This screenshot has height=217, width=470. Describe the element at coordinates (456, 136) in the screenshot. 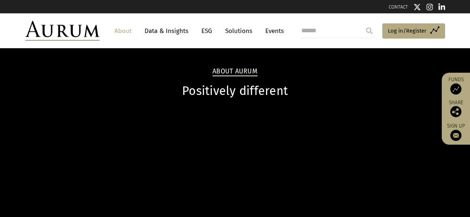

I see `img: Sign up to our newsletter` at that location.